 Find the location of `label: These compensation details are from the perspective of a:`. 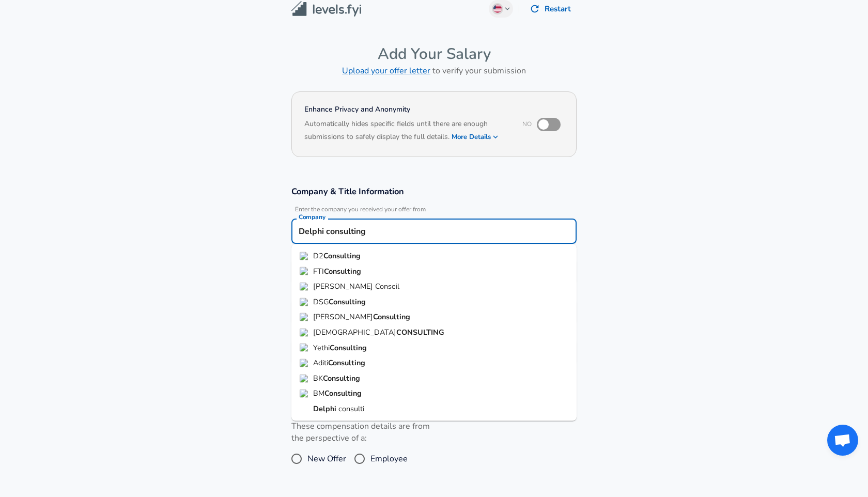

label: These compensation details are from the perspective of a: is located at coordinates (361, 432).